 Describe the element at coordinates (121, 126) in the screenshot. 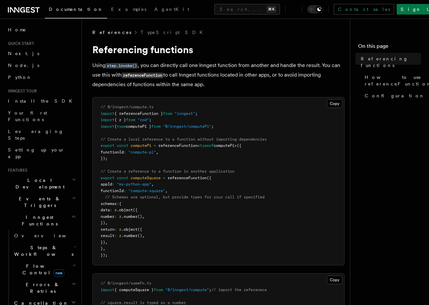

I see `span: type` at that location.